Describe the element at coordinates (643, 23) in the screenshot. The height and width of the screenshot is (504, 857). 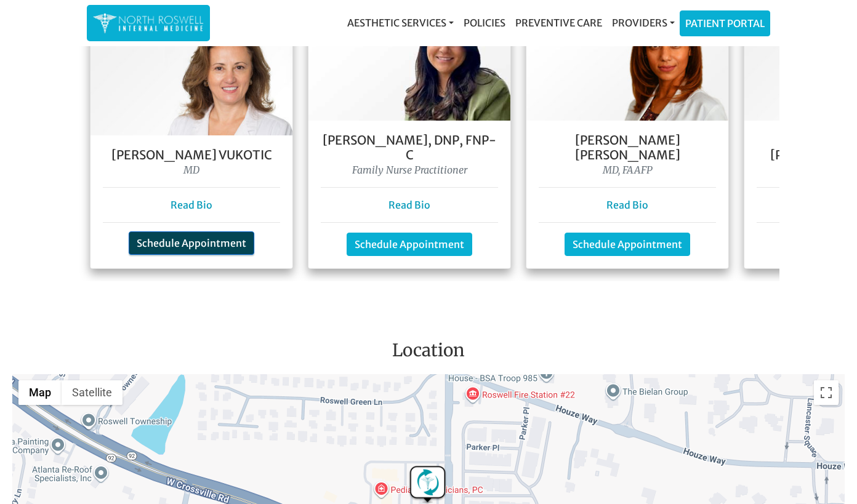
I see `a: Providers` at that location.